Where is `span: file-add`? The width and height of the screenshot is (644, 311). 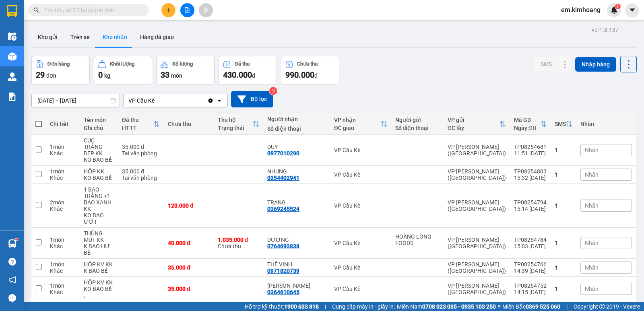 span: file-add is located at coordinates (187, 10).